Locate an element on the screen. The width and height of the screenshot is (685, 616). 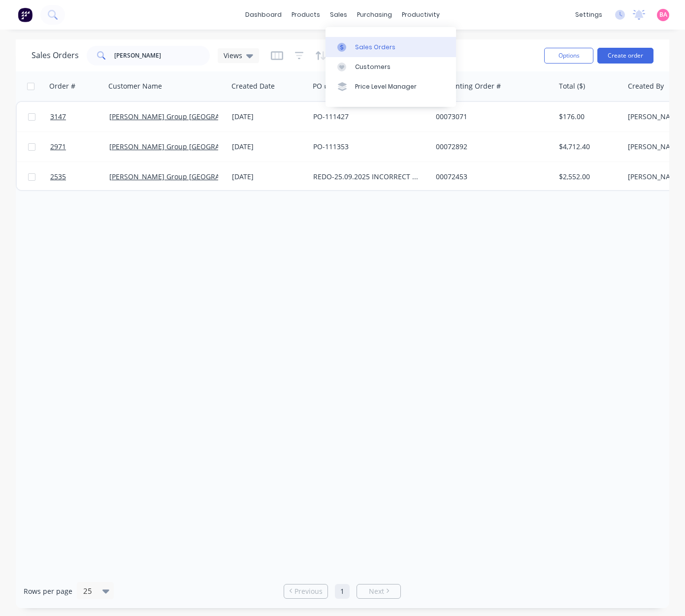
div: Customer Name is located at coordinates (135, 87).